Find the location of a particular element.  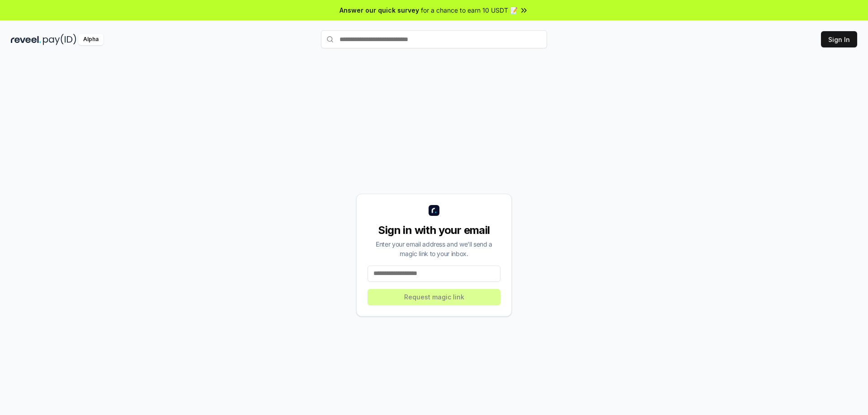

button: Sign In is located at coordinates (839, 39).